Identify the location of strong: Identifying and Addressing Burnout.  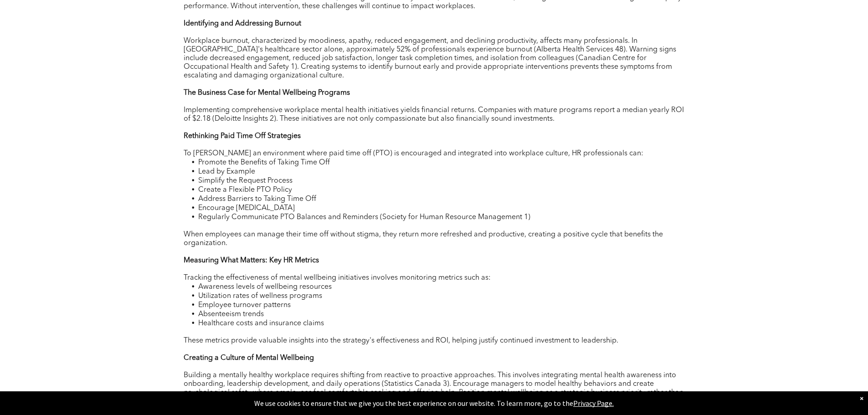
(243, 24).